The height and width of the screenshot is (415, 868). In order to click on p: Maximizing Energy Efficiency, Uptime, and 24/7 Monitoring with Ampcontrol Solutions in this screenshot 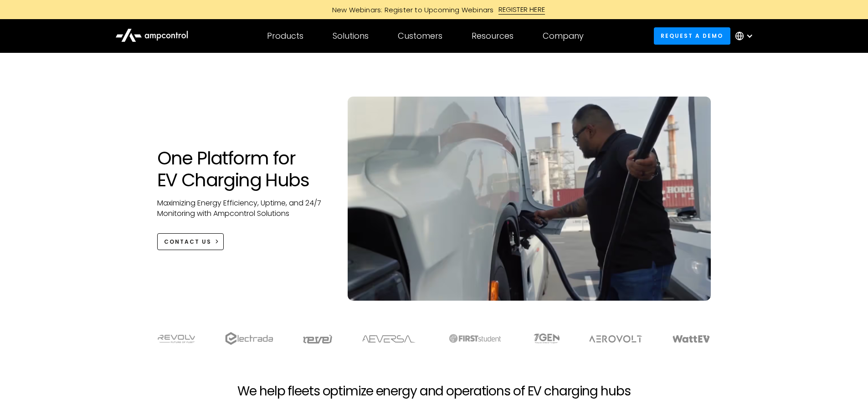, I will do `click(243, 208)`.